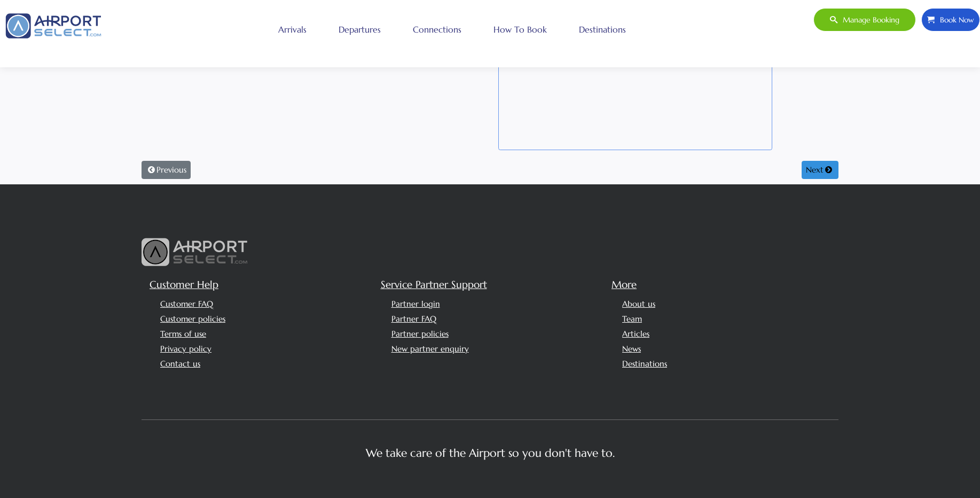 The width and height of the screenshot is (980, 498). Describe the element at coordinates (490, 453) in the screenshot. I see `p: We take care of the Airport so you don't have to.` at that location.